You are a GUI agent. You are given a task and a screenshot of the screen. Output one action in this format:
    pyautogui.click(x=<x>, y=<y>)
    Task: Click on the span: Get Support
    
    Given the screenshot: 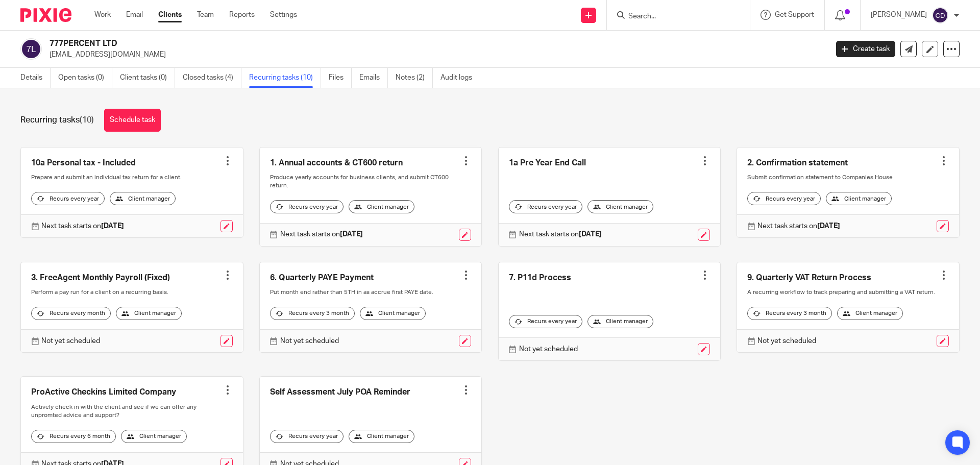 What is the action you would take?
    pyautogui.click(x=794, y=15)
    